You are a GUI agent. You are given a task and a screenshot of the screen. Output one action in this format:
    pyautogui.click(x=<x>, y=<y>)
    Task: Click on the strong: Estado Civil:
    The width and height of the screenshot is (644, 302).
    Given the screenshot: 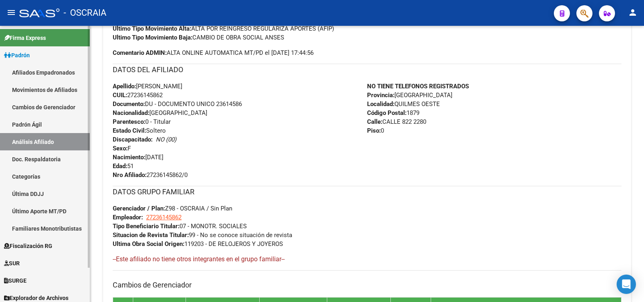 What is the action you would take?
    pyautogui.click(x=129, y=131)
    